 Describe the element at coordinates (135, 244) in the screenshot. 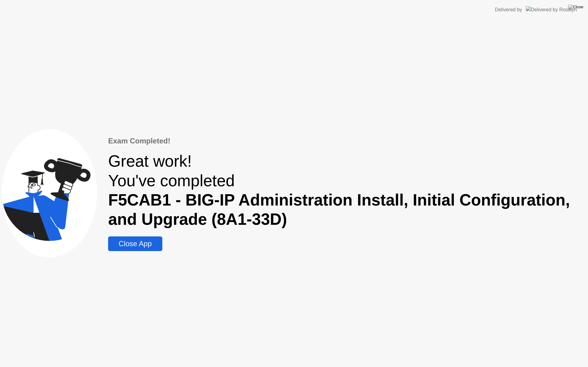

I see `div: Close App` at that location.